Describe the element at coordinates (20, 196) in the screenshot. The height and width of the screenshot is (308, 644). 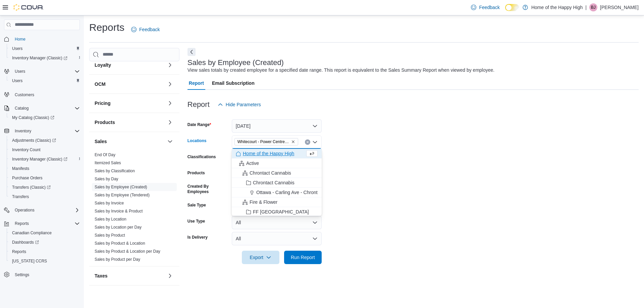
I see `a: Transfers` at that location.